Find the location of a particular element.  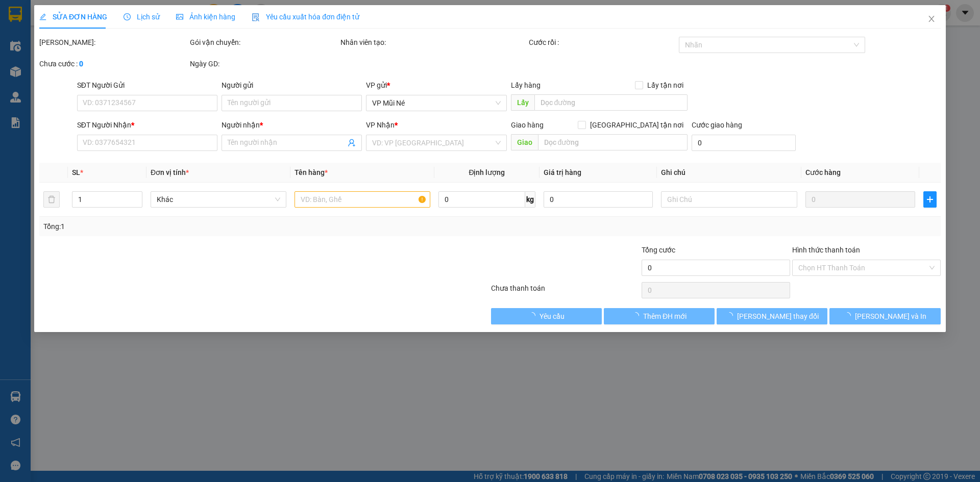

button: plus is located at coordinates (930, 199).